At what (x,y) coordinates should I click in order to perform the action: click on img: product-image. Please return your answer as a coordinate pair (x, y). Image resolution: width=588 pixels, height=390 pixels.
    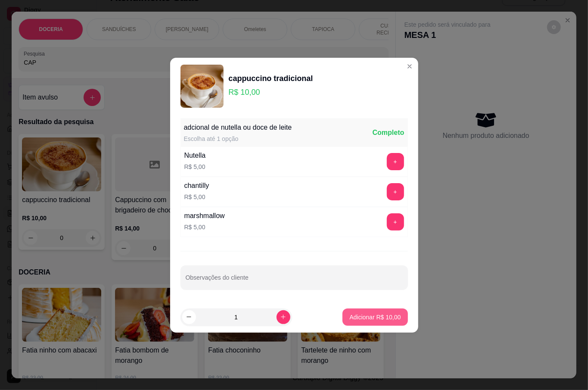
    Looking at the image, I should click on (202, 86).